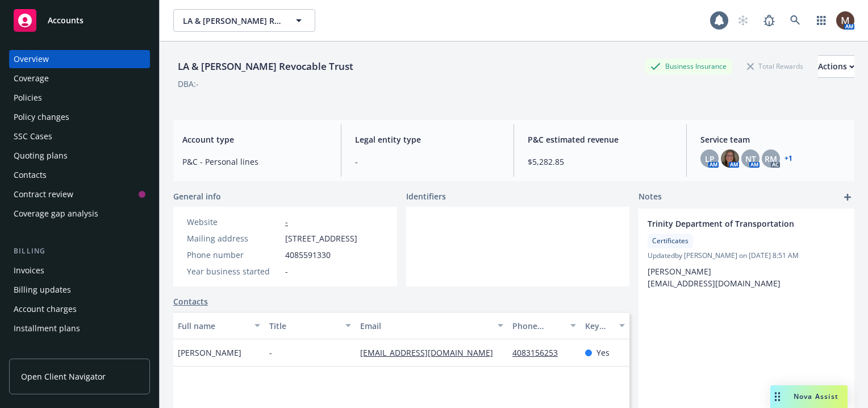  What do you see at coordinates (79, 213) in the screenshot?
I see `a: Coverage gap analysis` at bounding box center [79, 213].